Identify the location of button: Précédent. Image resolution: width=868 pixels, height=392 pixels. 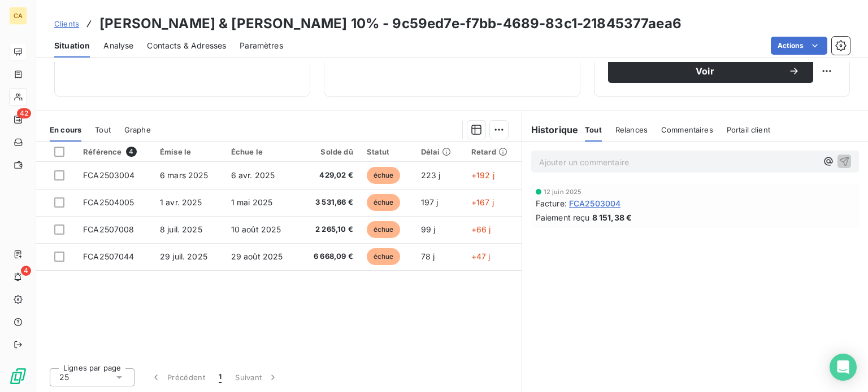
(177, 377).